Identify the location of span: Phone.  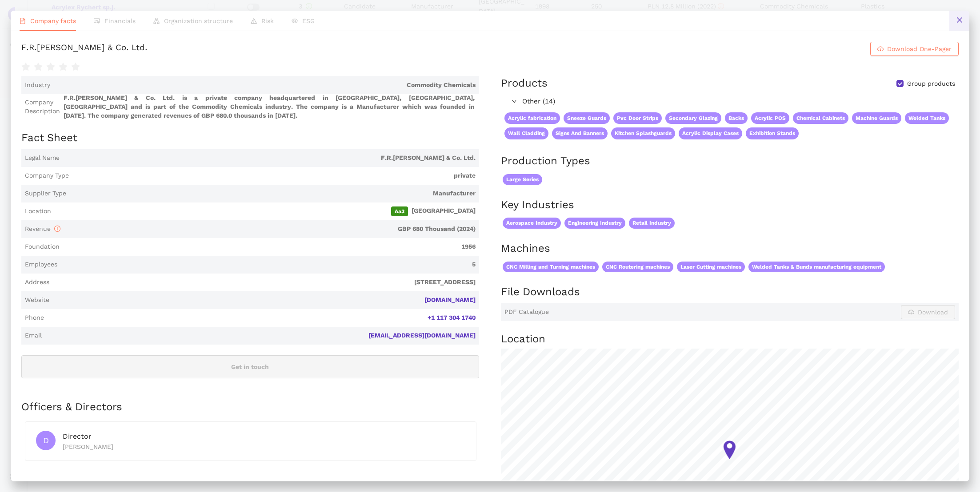
(34, 318).